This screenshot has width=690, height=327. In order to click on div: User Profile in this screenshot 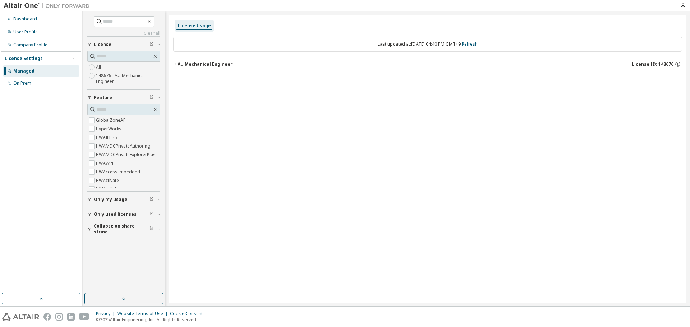, I will do `click(26, 32)`.